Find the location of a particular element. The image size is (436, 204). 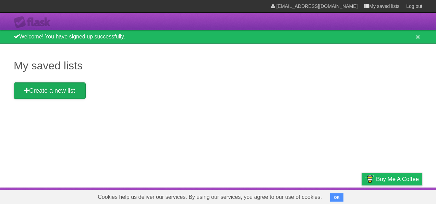

a: Privacy is located at coordinates (362, 196).